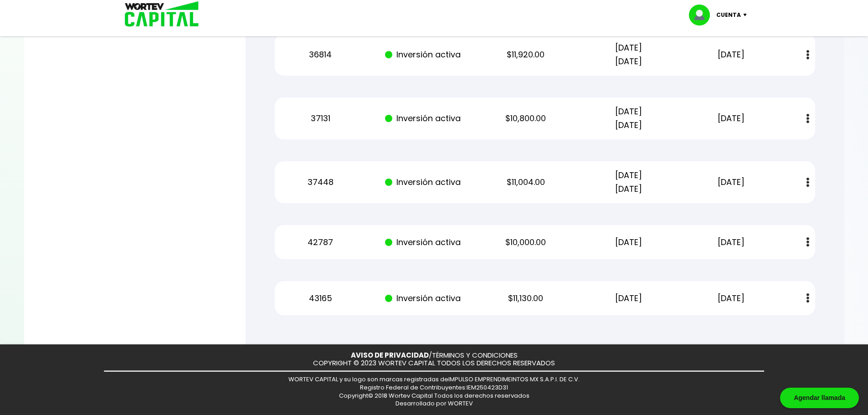 This screenshot has width=868, height=415. What do you see at coordinates (434, 379) in the screenshot?
I see `span: WORTEV CAPITAL y su logo son marcas registradas de IMPULSO EMPRENDIMEINTOS MX S.A.P.I. DE C.V.` at bounding box center [434, 379].